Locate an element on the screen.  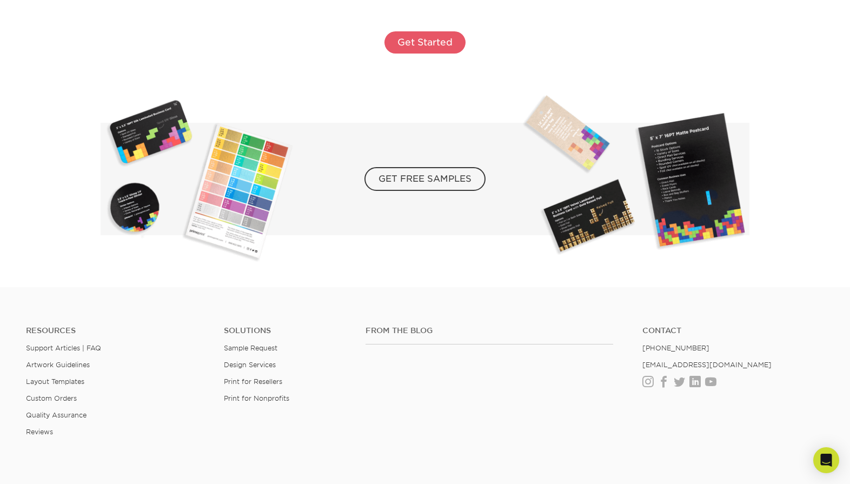
h4: From the Blog is located at coordinates (490, 331).